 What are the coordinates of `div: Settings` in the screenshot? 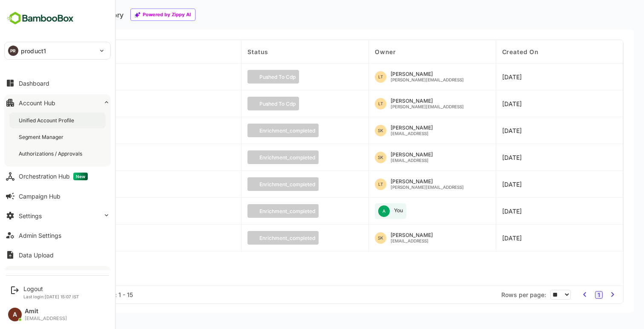 It's located at (30, 216).